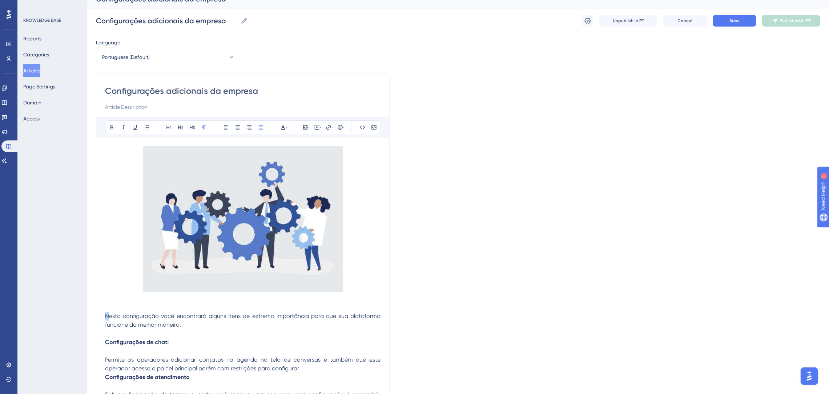 Image resolution: width=829 pixels, height=394 pixels. Describe the element at coordinates (243, 91) in the screenshot. I see `input: Article Title` at that location.